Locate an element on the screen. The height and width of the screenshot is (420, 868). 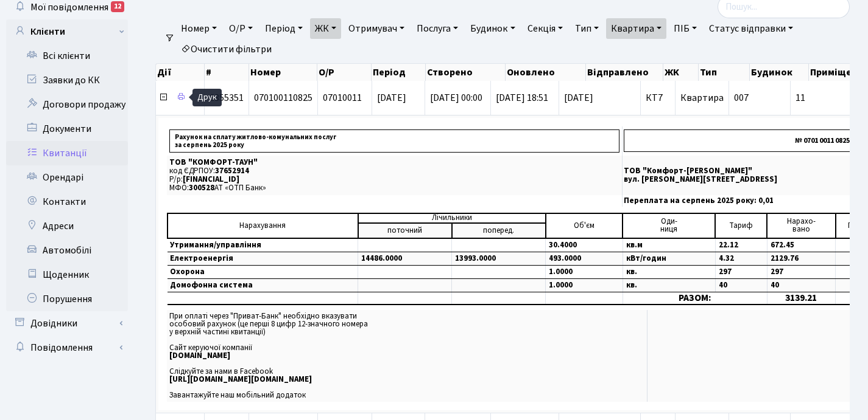
td: 672.45 is located at coordinates (800, 245).